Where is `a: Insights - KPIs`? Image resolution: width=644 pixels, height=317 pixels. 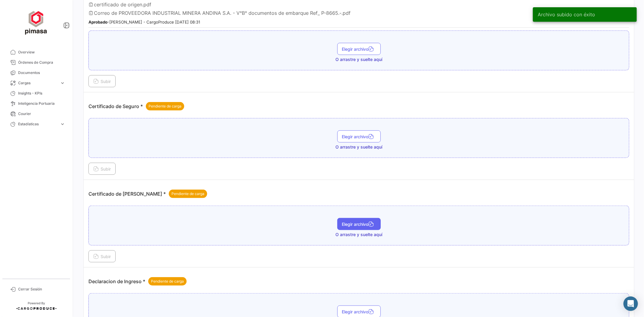 a: Insights - KPIs is located at coordinates (36, 94).